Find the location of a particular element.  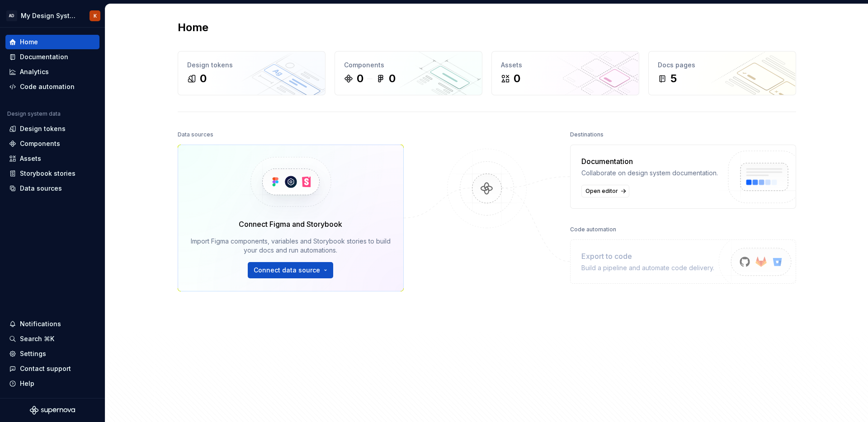

a: Supernova Logo is located at coordinates (52, 410).